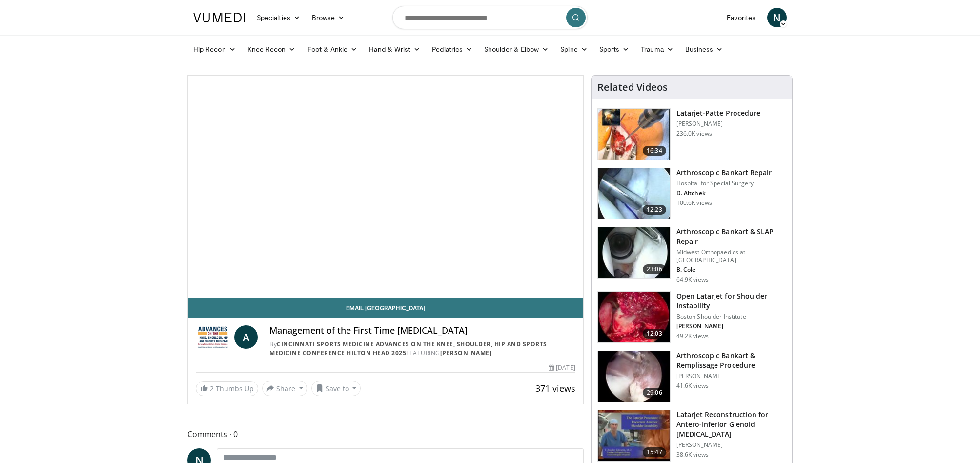 The image size is (980, 463). Describe the element at coordinates (490, 18) in the screenshot. I see `input: Search topics, interventions` at that location.